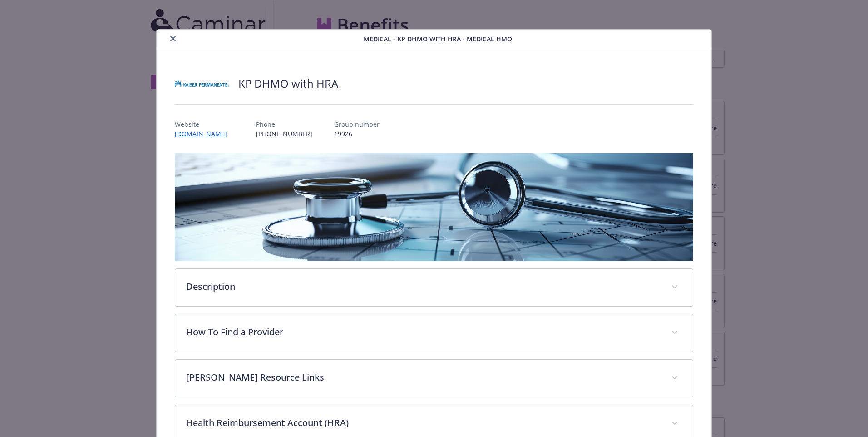  I want to click on p: Group number, so click(357, 124).